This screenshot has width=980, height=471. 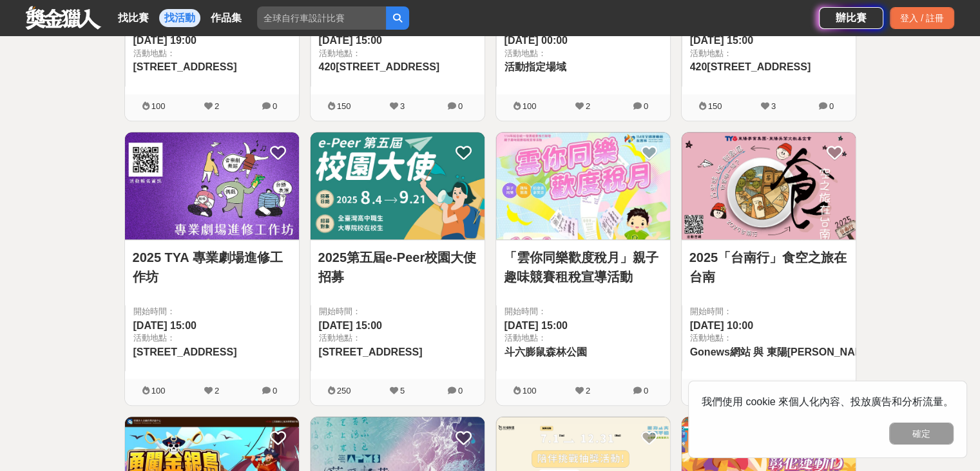 What do you see at coordinates (133, 18) in the screenshot?
I see `a: 找比賽` at bounding box center [133, 18].